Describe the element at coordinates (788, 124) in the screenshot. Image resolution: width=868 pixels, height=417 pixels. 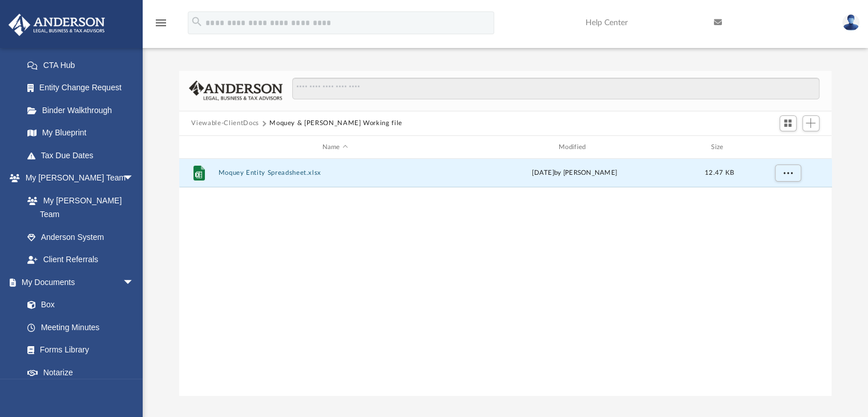
I see `button: Switch to Grid View` at that location.